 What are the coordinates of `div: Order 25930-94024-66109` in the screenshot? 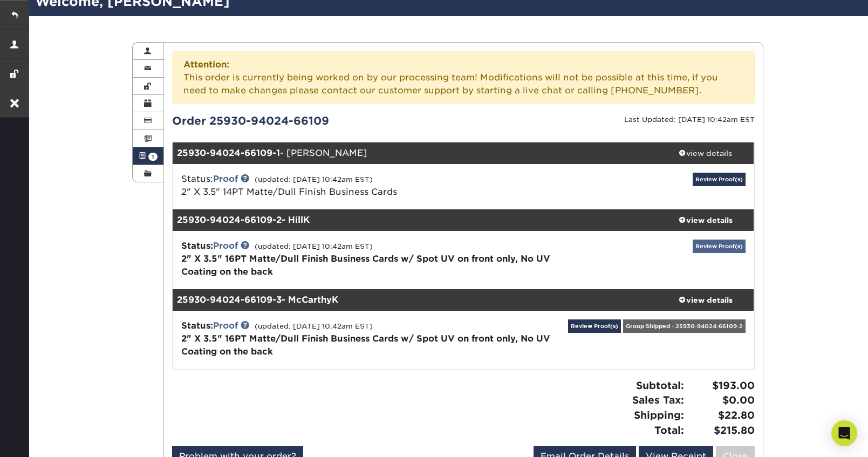 It's located at (313, 121).